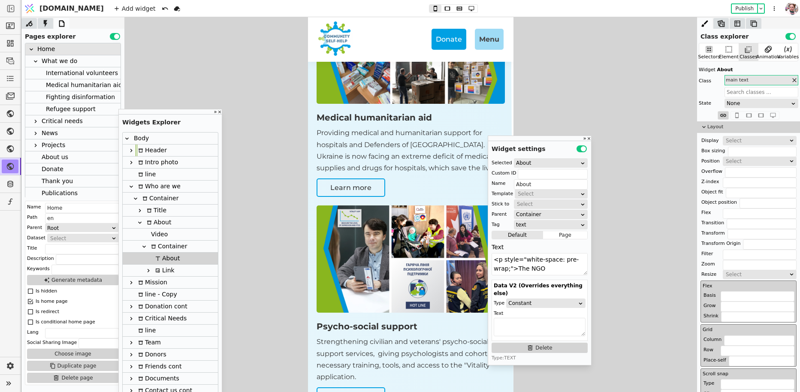 This screenshot has height=392, width=800. What do you see at coordinates (540, 290) in the screenshot?
I see `div: Data V2 (Overrides everything else)` at bounding box center [540, 290].